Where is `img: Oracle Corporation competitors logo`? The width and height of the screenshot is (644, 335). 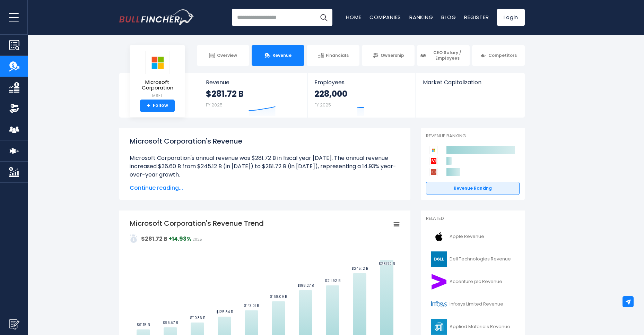
img: Oracle Corporation competitors logo is located at coordinates (434, 171).